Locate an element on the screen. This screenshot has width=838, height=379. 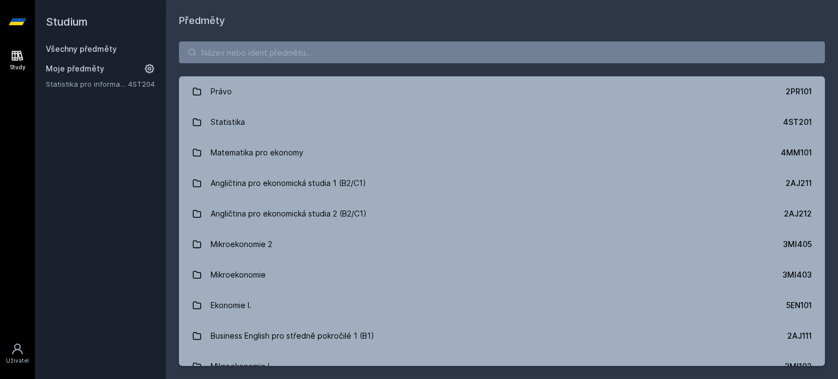
div: 4MM101 is located at coordinates (796, 153).